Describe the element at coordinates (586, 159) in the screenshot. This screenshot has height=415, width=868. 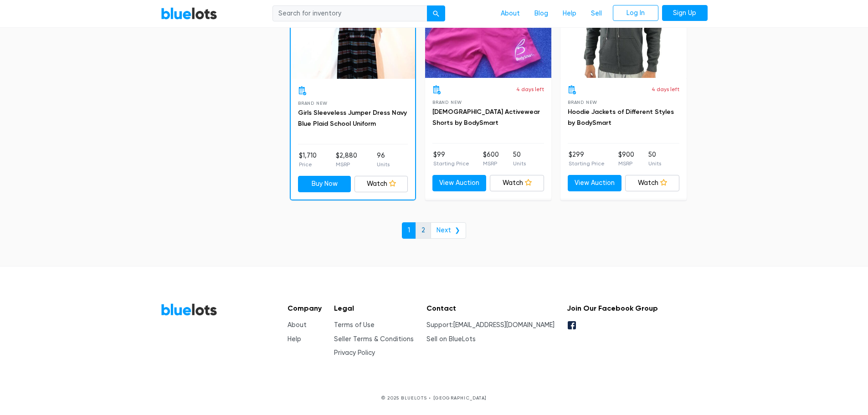
I see `li: $299` at that location.